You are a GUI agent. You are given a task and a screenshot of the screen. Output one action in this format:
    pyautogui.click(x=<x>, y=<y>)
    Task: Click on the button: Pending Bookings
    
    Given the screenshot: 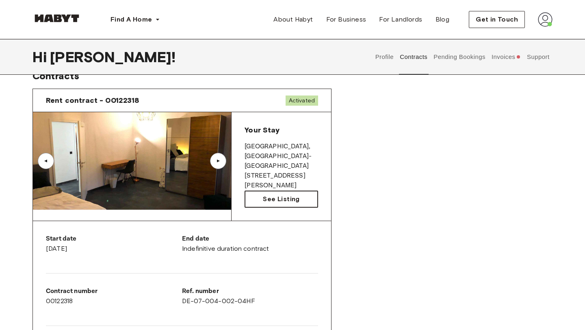 What is the action you would take?
    pyautogui.click(x=460, y=57)
    